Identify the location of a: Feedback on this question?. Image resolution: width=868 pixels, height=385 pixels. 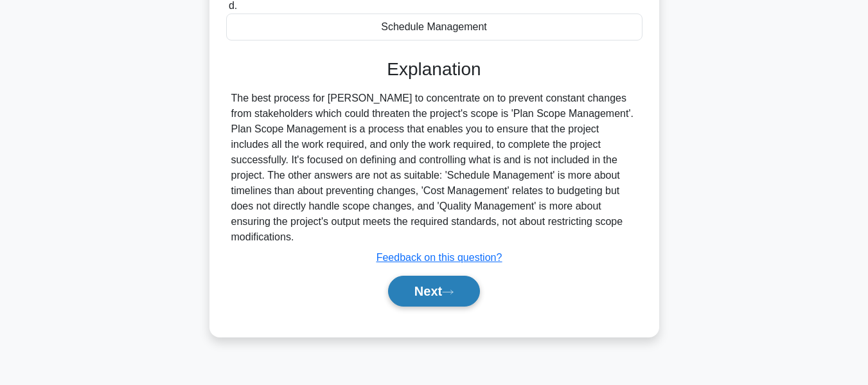
(440, 257).